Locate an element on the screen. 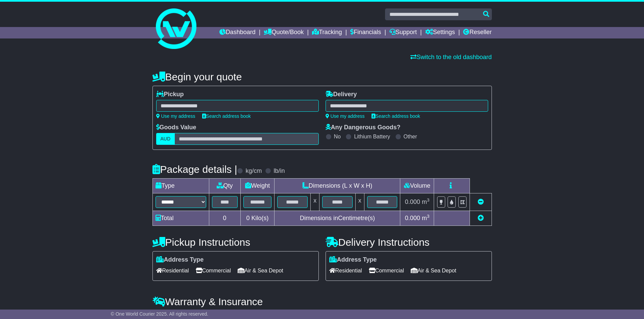 This screenshot has width=644, height=319. a: Financials is located at coordinates (365, 33).